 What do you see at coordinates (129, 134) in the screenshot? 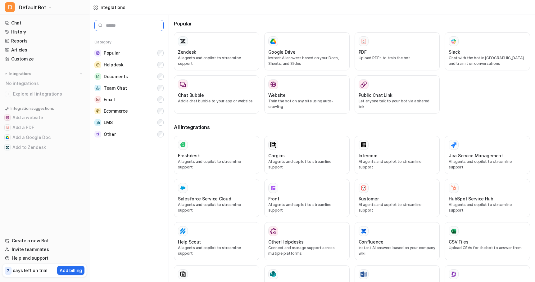
I see `button: OtherOther` at bounding box center [129, 134].